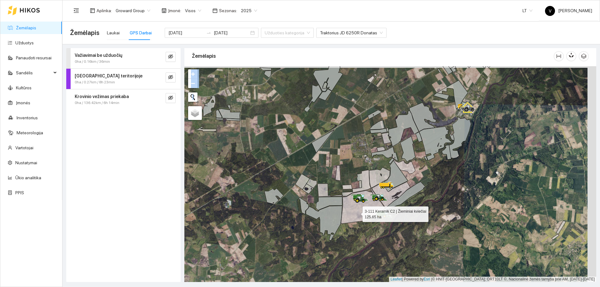 Image resolution: width=600 pixels, height=287 pixels. Describe the element at coordinates (76, 11) in the screenshot. I see `button: menu-fold` at that location.